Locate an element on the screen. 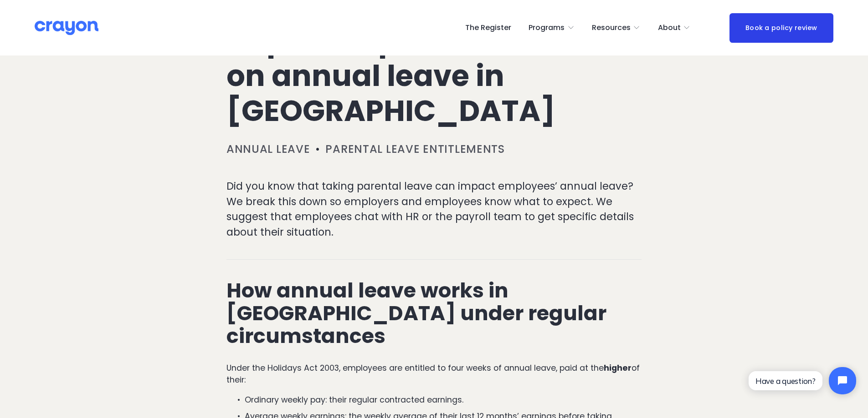  img: Crayon is located at coordinates (66, 28).